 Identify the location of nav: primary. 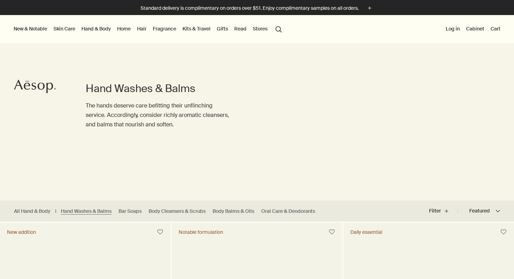
(149, 29).